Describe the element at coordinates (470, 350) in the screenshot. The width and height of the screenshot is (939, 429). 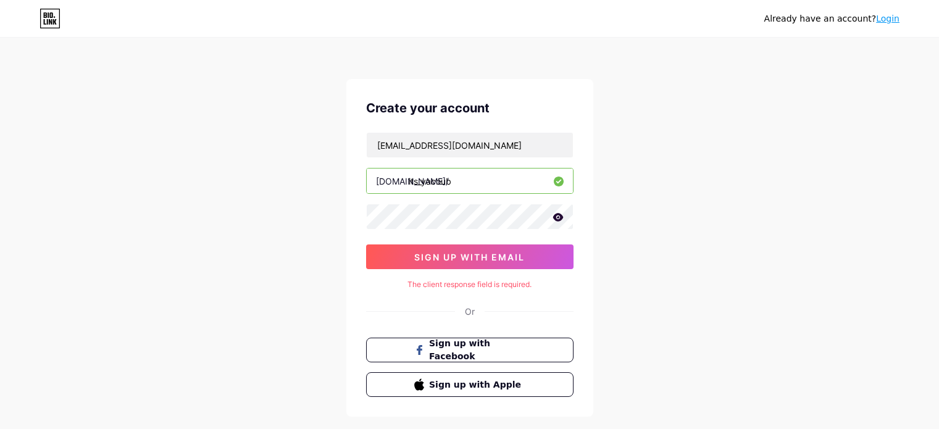
I see `a: Sign up with Facebook` at that location.